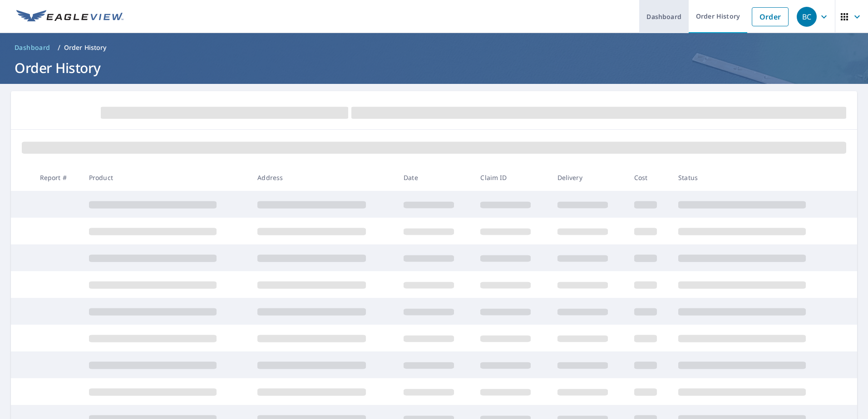 This screenshot has height=419, width=868. What do you see at coordinates (807, 17) in the screenshot?
I see `div: BC` at bounding box center [807, 17].